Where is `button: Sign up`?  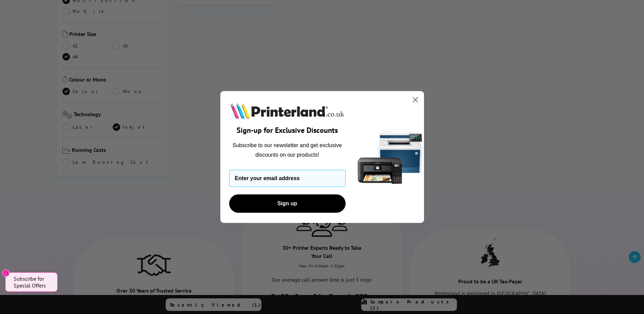
button: Sign up is located at coordinates (287, 204).